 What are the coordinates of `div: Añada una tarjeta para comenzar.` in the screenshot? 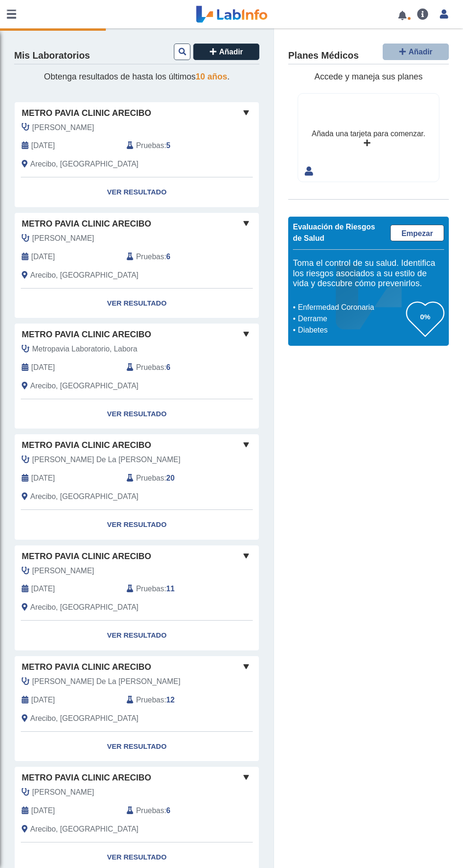 It's located at (369, 134).